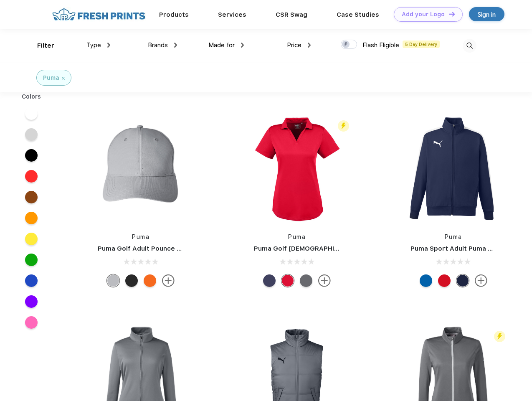 The height and width of the screenshot is (401, 532). I want to click on img: desktop_search.svg, so click(469, 45).